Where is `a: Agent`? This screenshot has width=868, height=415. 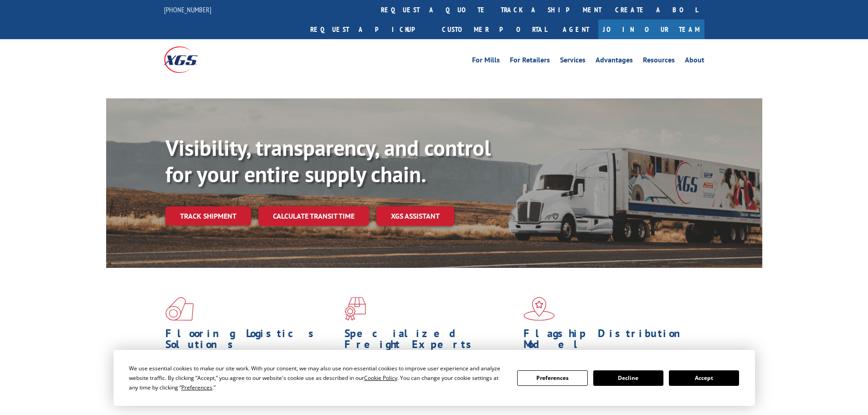
a: Agent is located at coordinates (576, 30).